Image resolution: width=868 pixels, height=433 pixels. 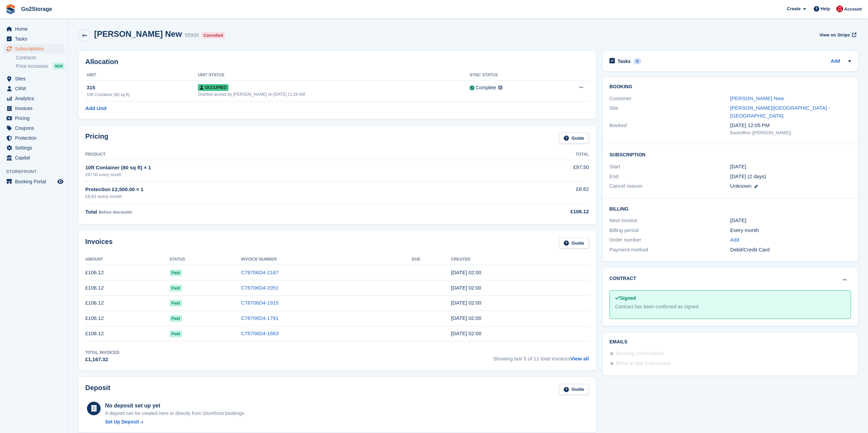 I want to click on time: 2025-05-05 01:00:55 UTC, so click(x=466, y=333).